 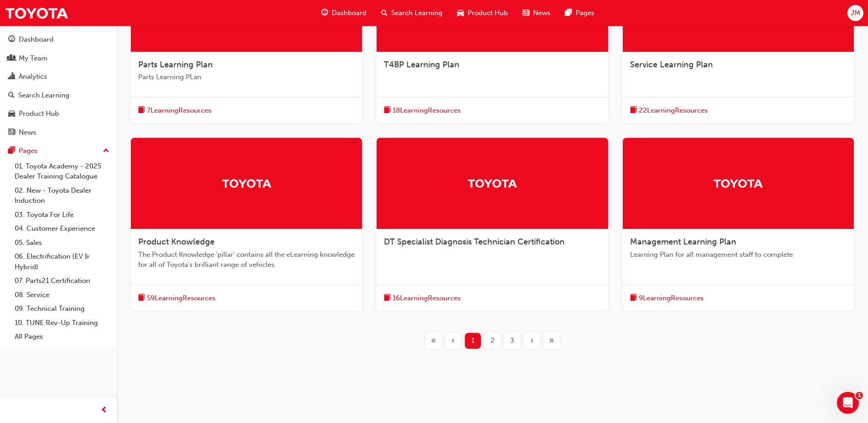 What do you see at coordinates (58, 113) in the screenshot?
I see `a: Product Hub` at bounding box center [58, 113].